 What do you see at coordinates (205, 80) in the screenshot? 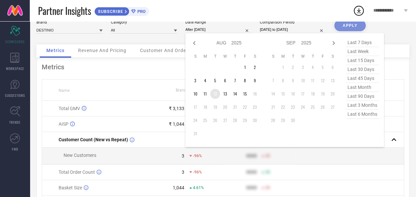
I see `td: Mon Aug 04 2025` at bounding box center [205, 80].